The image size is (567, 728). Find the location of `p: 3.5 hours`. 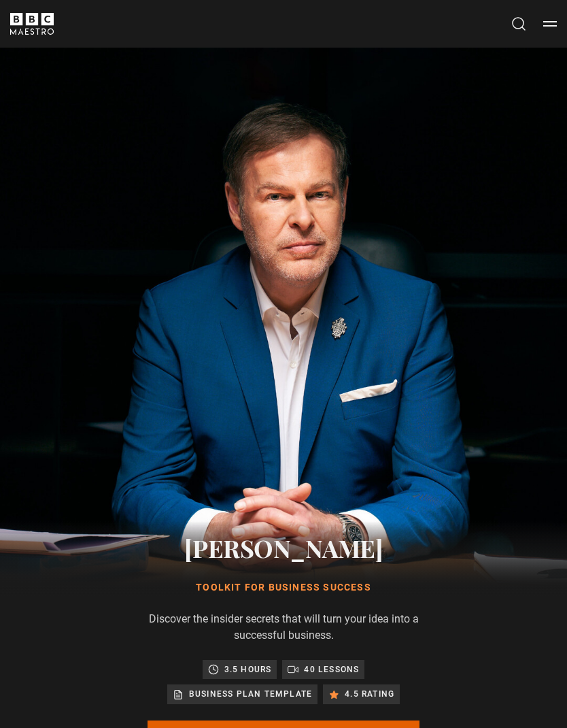

p: 3.5 hours is located at coordinates (248, 670).